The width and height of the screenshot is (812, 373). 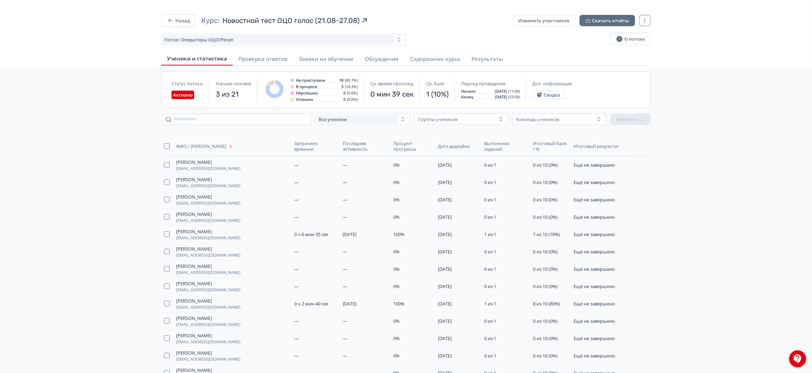 I want to click on button: О потоке, so click(x=631, y=39).